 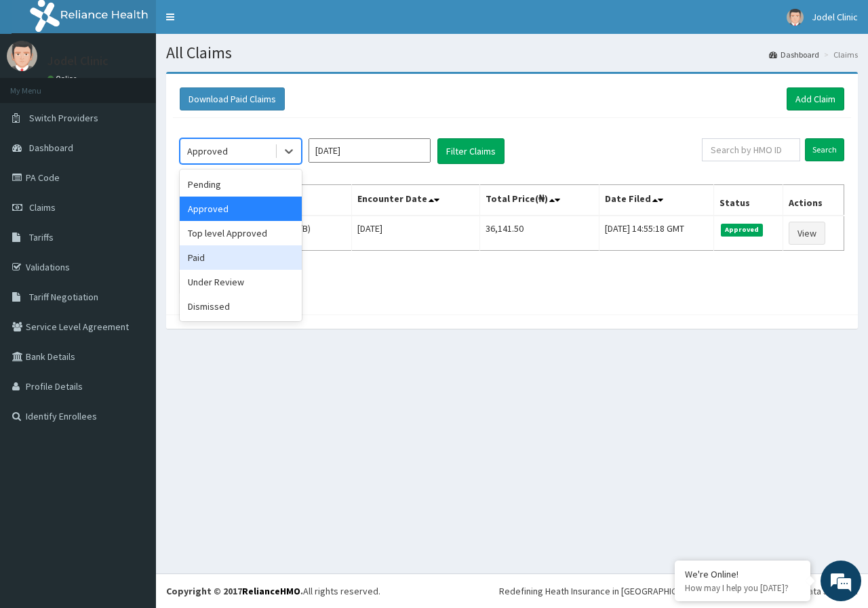 What do you see at coordinates (748, 201) in the screenshot?
I see `th: Status` at bounding box center [748, 201].